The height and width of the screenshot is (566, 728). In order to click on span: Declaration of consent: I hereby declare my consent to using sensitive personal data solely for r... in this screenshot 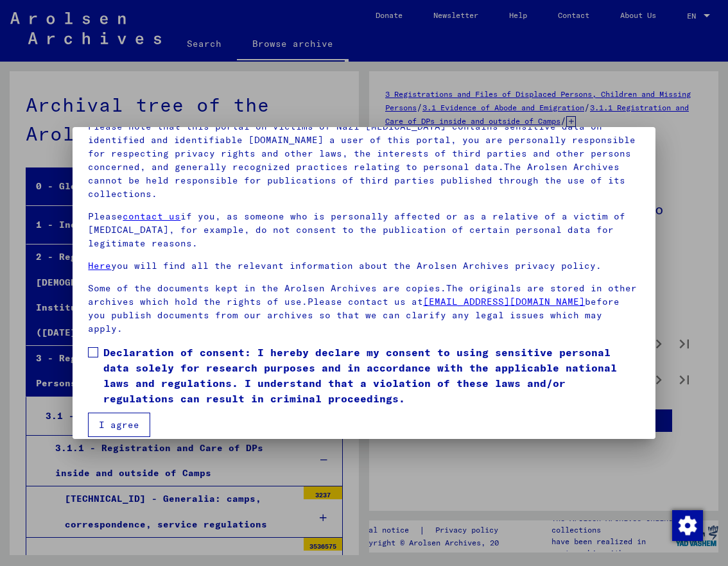, I will do `click(371, 375)`.